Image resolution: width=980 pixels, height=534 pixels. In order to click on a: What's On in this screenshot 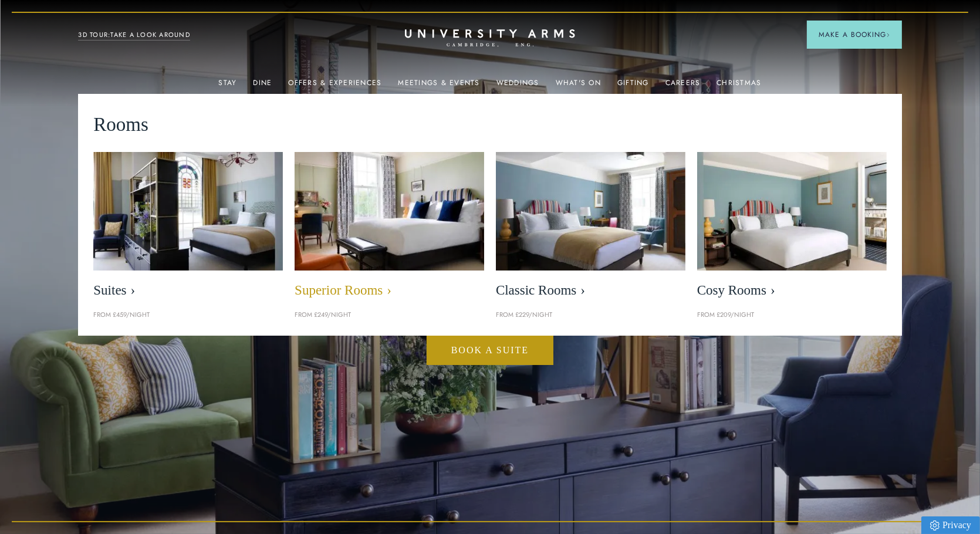, I will do `click(578, 86)`.